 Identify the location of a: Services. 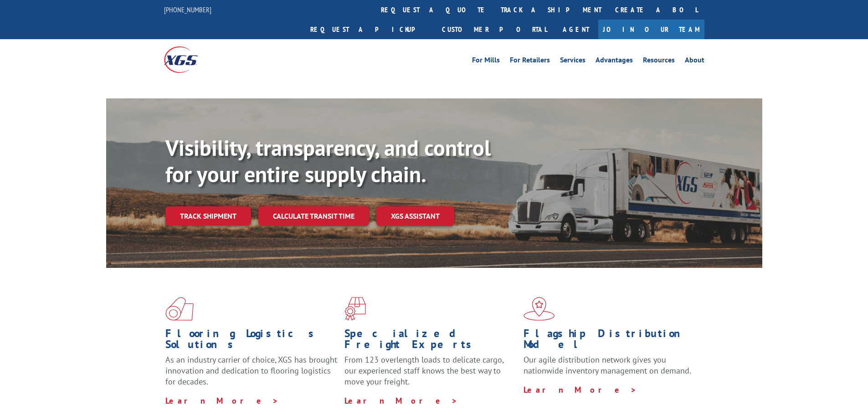
(573, 61).